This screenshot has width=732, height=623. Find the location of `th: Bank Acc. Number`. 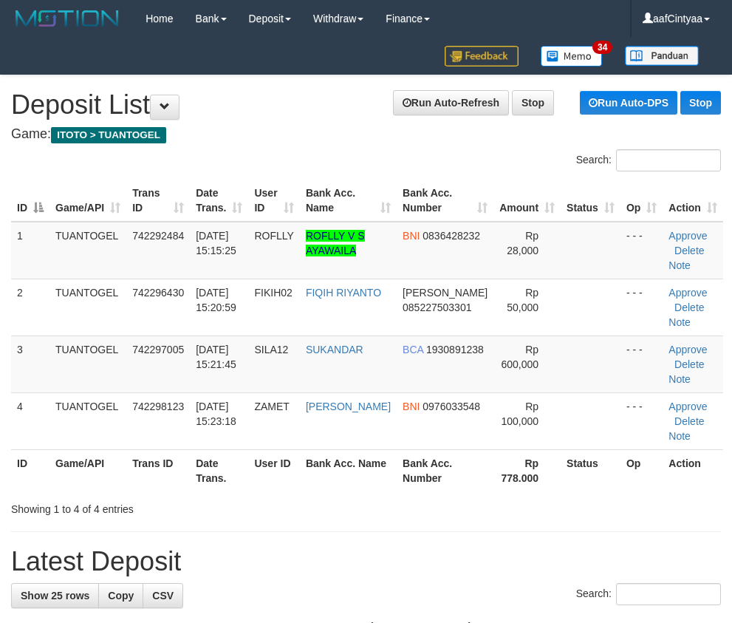

th: Bank Acc. Number is located at coordinates (445, 470).